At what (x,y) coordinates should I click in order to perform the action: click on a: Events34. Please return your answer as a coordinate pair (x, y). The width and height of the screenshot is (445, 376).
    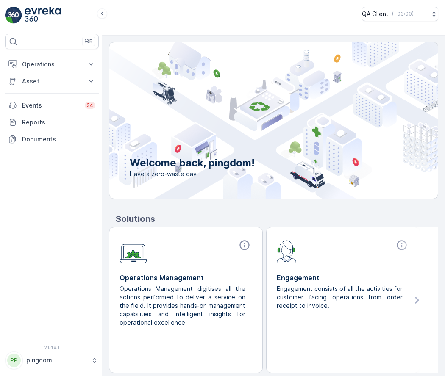
    Looking at the image, I should click on (52, 106).